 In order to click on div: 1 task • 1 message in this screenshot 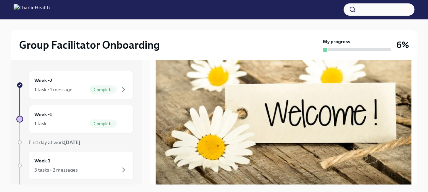, I will do `click(53, 89)`.